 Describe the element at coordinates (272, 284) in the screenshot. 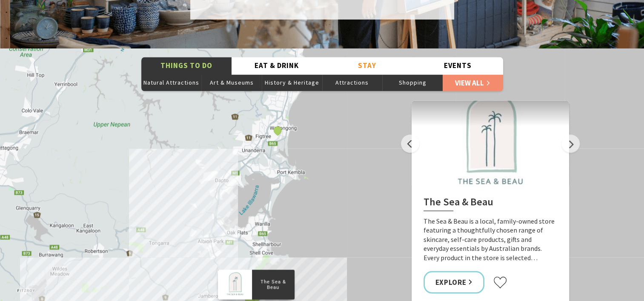

I see `p: The Sea & Beau` at that location.